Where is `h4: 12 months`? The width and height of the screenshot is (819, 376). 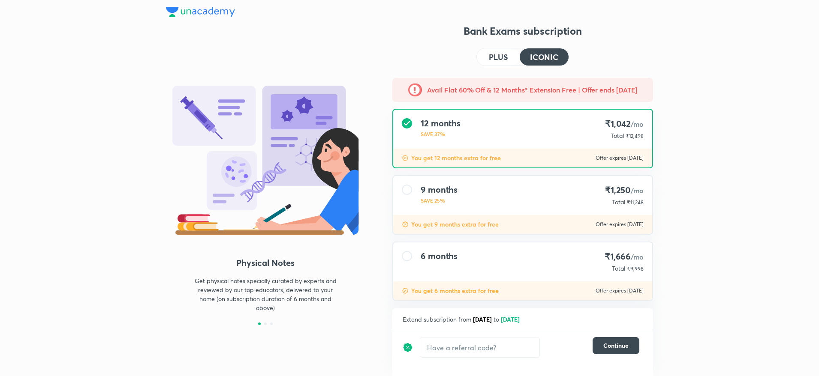 h4: 12 months is located at coordinates (440, 123).